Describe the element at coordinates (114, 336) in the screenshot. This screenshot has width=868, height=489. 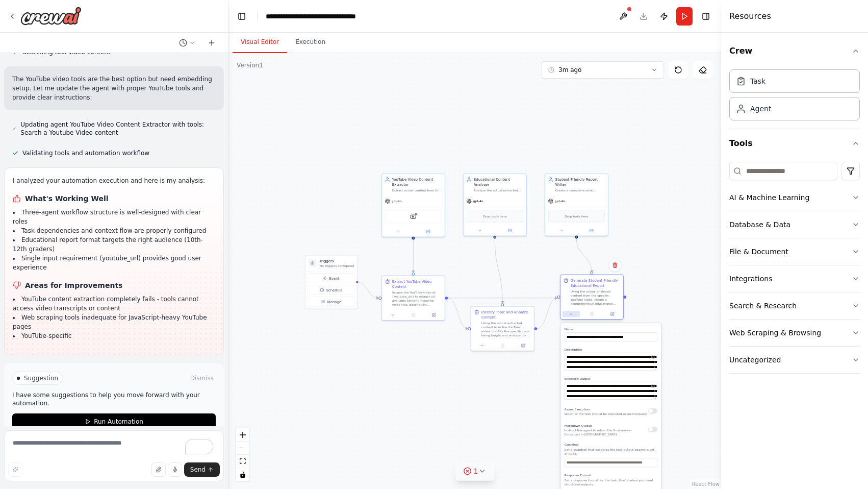
I see `li: YouTube-specific` at that location.